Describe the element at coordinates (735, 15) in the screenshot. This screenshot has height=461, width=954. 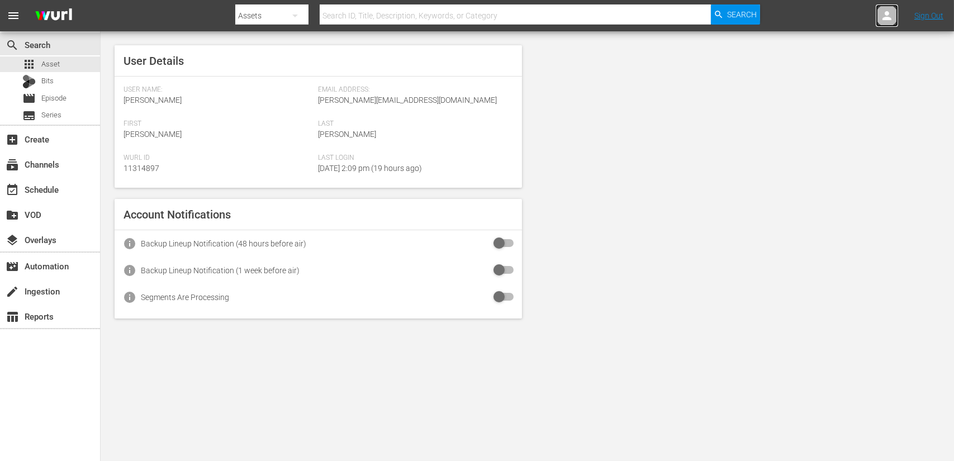
I see `button: Search` at that location.